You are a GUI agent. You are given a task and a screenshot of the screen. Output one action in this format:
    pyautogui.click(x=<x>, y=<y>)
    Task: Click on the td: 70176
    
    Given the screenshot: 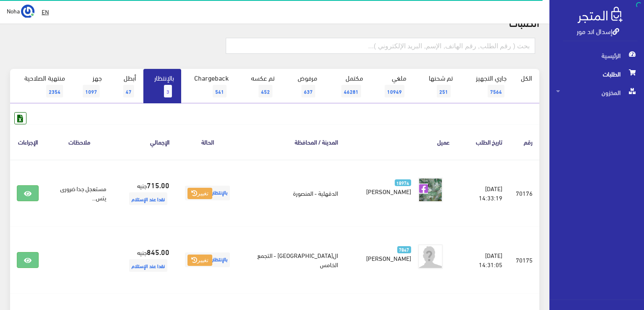 What is the action you would take?
    pyautogui.click(x=524, y=193)
    